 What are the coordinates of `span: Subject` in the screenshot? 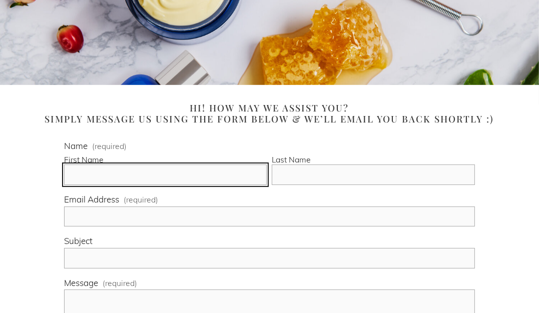 It's located at (78, 241).